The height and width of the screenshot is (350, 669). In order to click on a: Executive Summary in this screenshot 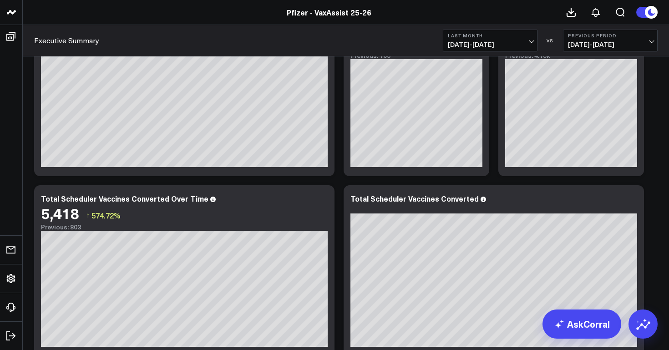, I will do `click(66, 41)`.